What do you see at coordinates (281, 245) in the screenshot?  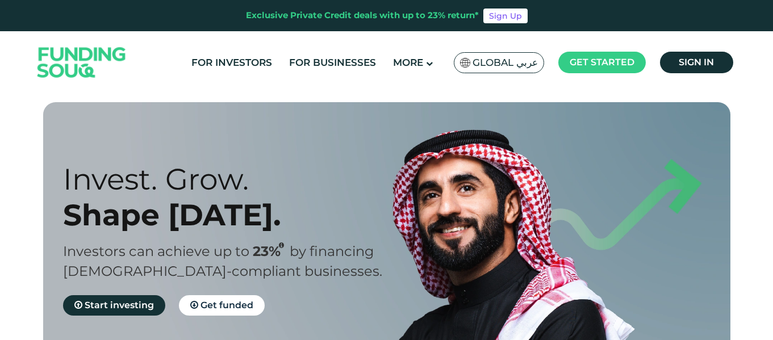 I see `i: 23% IRR (expected) ~ 15% Net yield (expected)` at bounding box center [281, 245].